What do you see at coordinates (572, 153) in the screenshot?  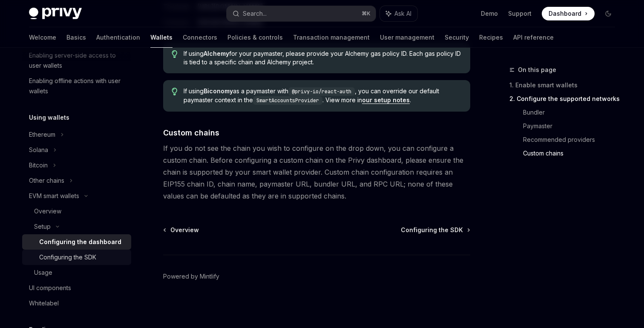 I see `a: Custom chains` at bounding box center [572, 153].